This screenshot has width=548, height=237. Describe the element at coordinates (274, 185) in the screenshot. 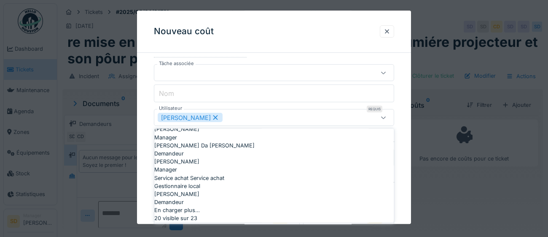

I see `div: Gestionnaire local` at that location.